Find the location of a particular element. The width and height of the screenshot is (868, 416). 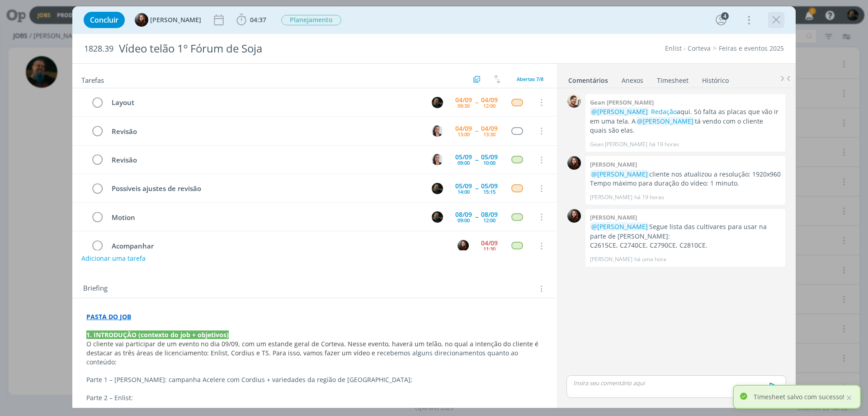

button: 4 is located at coordinates (721, 20).